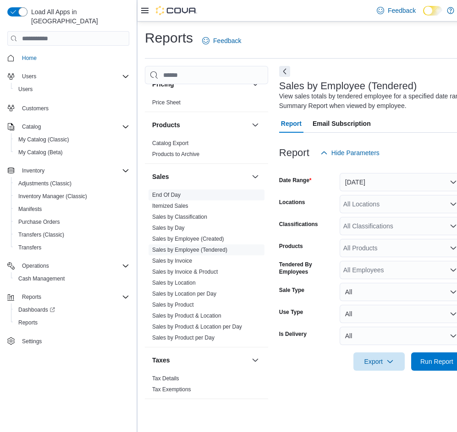 This screenshot has height=432, width=457. Describe the element at coordinates (45, 184) in the screenshot. I see `a: Adjustments (Classic)` at that location.